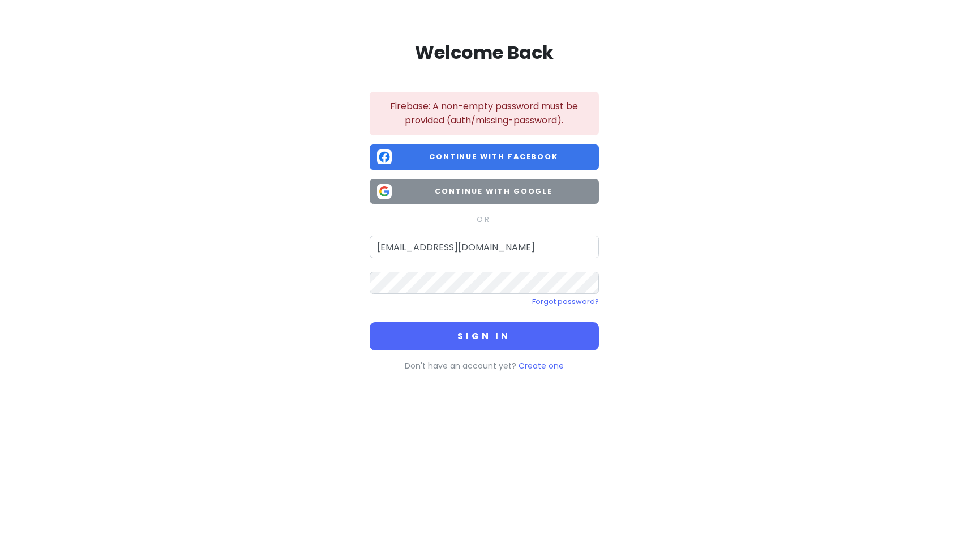  Describe the element at coordinates (484, 53) in the screenshot. I see `h2: Welcome Back` at that location.